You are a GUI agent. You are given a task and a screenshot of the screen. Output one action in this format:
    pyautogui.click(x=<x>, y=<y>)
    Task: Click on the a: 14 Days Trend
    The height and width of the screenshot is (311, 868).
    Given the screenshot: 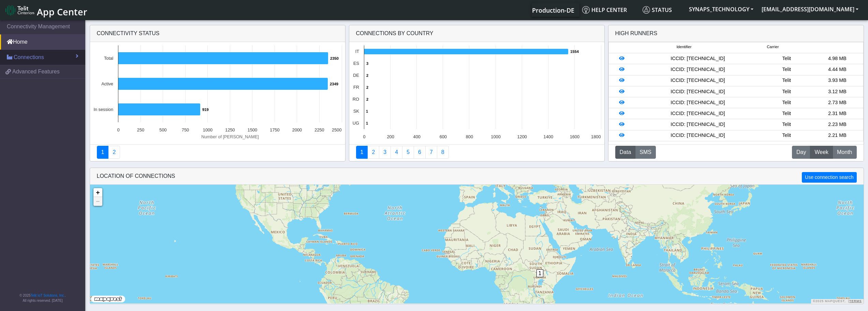 What is the action you would take?
    pyautogui.click(x=419, y=152)
    